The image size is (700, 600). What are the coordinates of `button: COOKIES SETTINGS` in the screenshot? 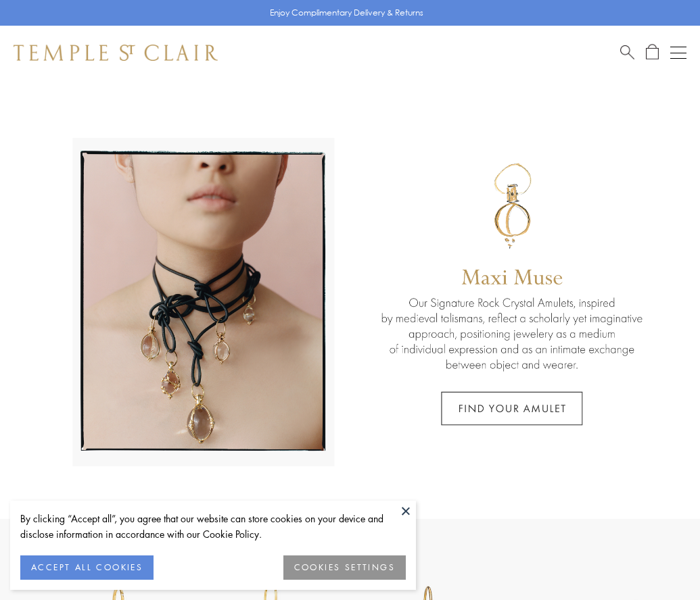 It's located at (344, 568).